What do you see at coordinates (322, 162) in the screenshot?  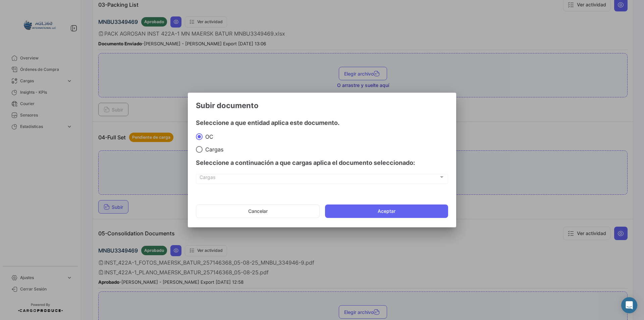 I see `h4: Seleccione a continuación a que cargas aplica el documento seleccionado:` at bounding box center [322, 162].